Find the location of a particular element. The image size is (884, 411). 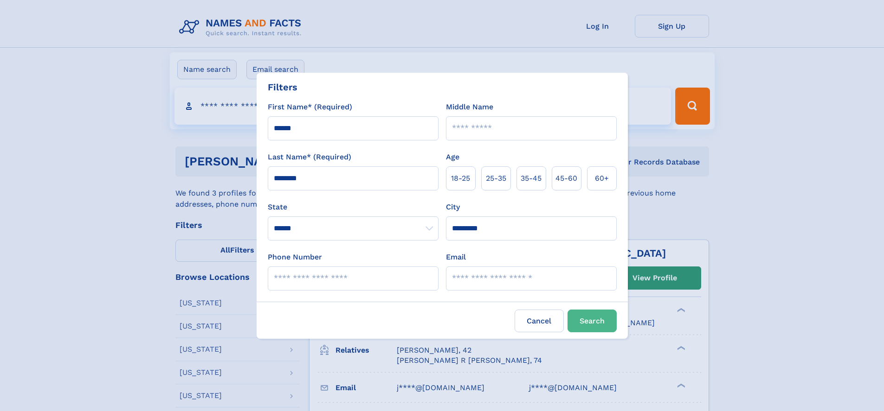

label: Email is located at coordinates (456, 257).